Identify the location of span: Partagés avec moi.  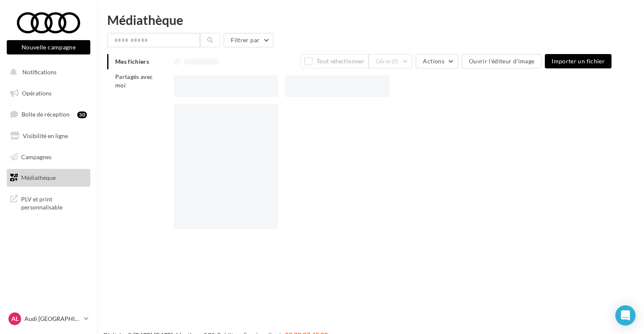
(134, 80).